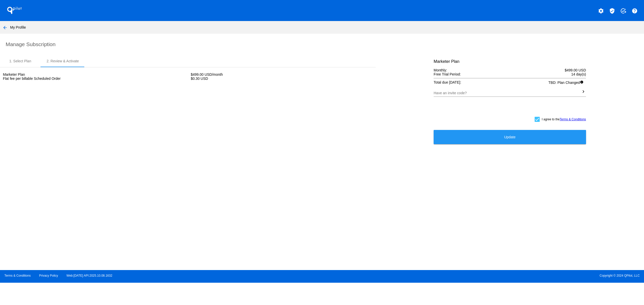 This screenshot has width=644, height=305. What do you see at coordinates (282, 79) in the screenshot?
I see `div: $0.30 USD` at bounding box center [282, 79].